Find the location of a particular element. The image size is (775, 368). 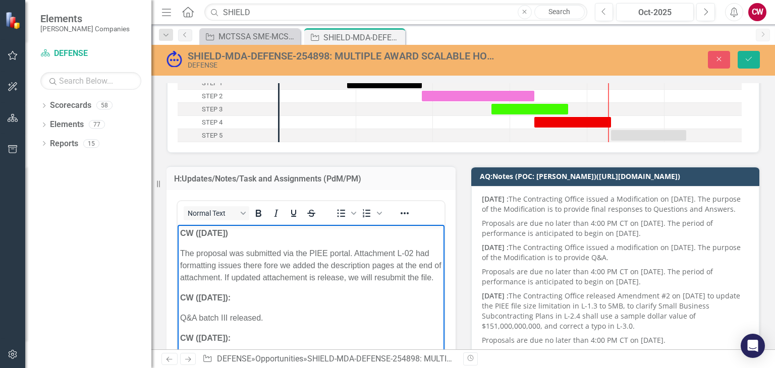

div: CW is located at coordinates (757, 12).